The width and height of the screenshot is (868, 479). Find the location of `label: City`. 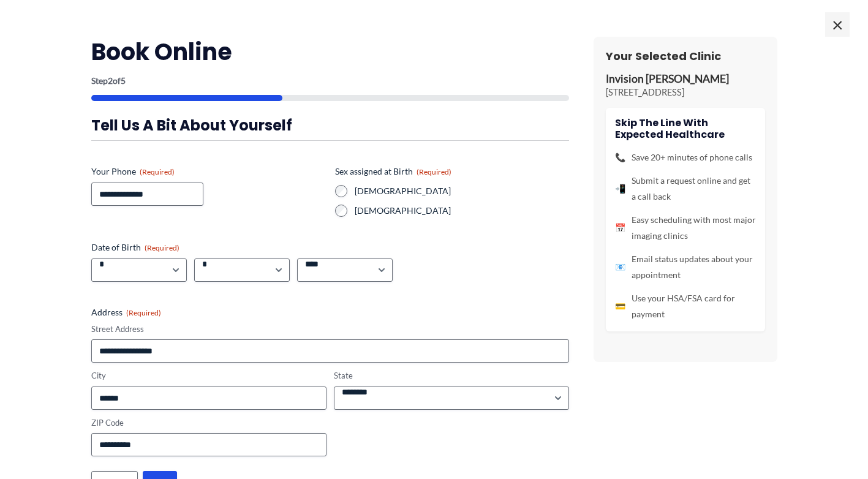

label: City is located at coordinates (209, 375).